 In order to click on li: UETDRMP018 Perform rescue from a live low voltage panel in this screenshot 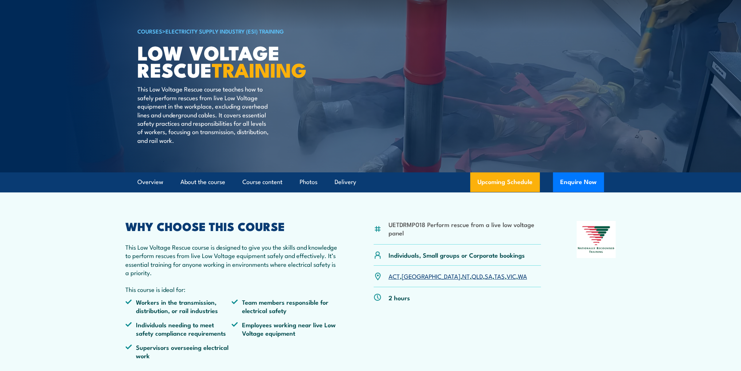, I will do `click(465, 229)`.